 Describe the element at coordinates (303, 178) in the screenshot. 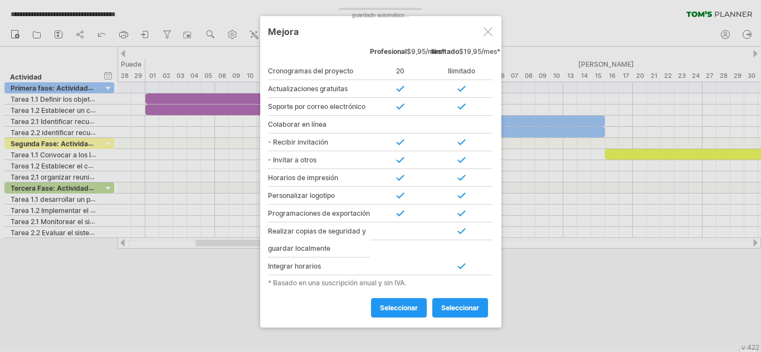

I see `font: Horarios de impresión` at that location.